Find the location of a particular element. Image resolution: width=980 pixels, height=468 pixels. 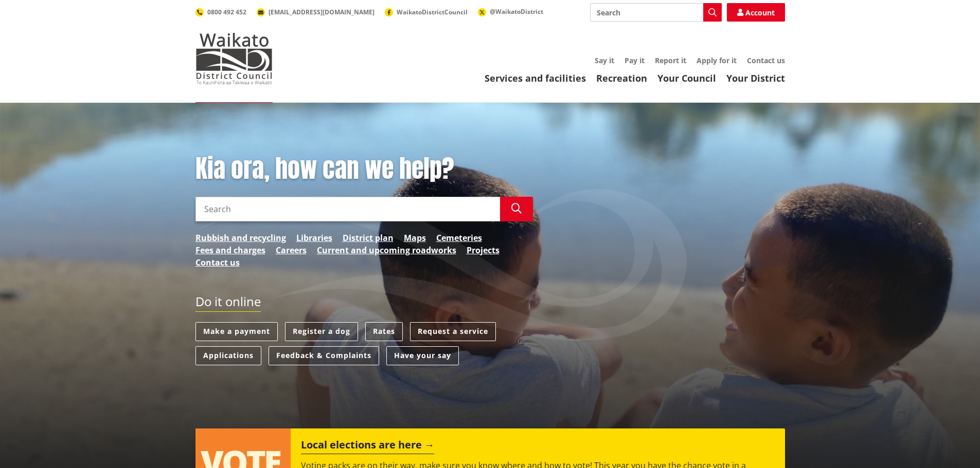

a: Fees and charges is located at coordinates (230, 250).